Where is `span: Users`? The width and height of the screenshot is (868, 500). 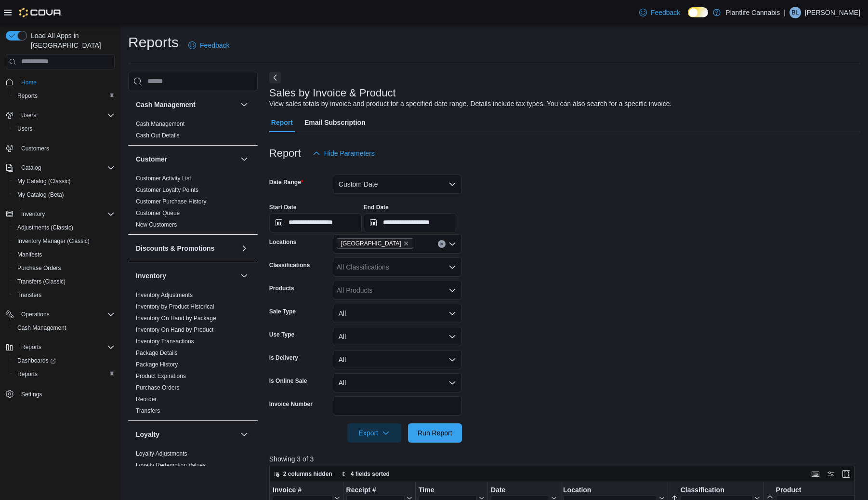
span: Users is located at coordinates (24, 129).